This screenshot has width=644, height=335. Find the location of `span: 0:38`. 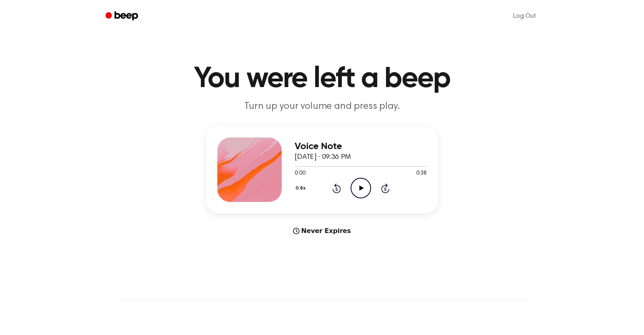

span: 0:38 is located at coordinates (421, 173).